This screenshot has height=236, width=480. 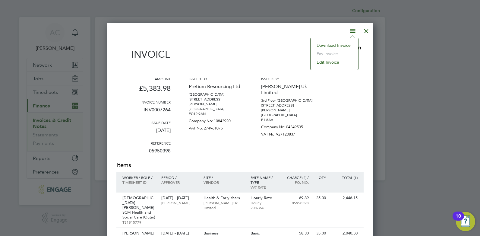 What do you see at coordinates (345, 177) in the screenshot?
I see `p: Total (£)` at bounding box center [345, 177].